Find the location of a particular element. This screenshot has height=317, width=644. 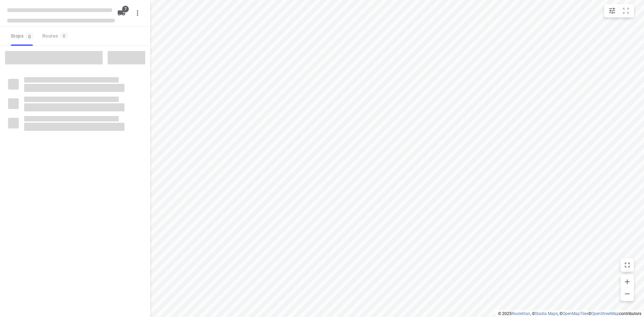

div: small contained button group is located at coordinates (619, 11).